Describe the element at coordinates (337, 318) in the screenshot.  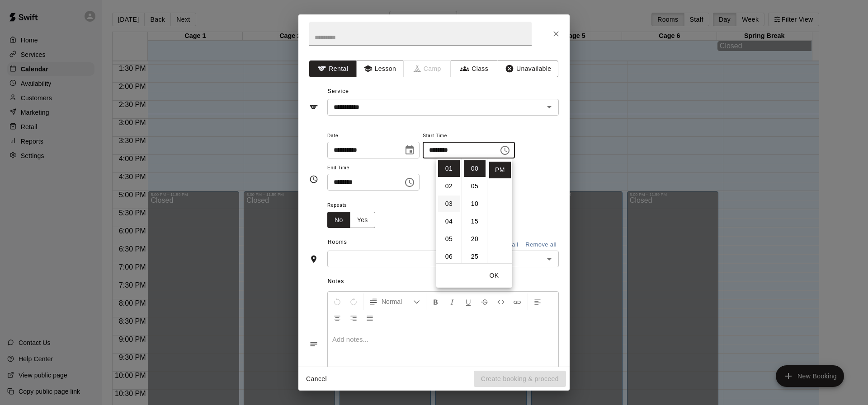
I see `button: Center Align` at that location.